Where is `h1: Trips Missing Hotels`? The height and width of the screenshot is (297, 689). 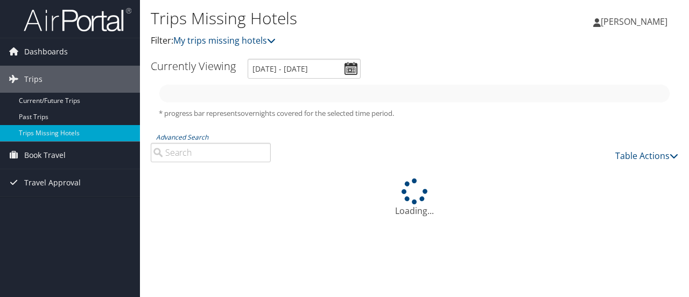 h1: Trips Missing Hotels is located at coordinates (326, 18).